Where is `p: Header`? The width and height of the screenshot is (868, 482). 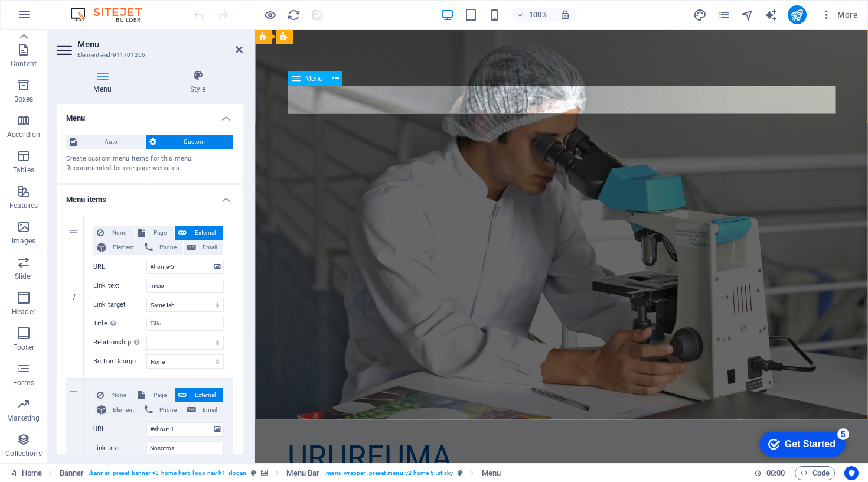
p: Header is located at coordinates (24, 312).